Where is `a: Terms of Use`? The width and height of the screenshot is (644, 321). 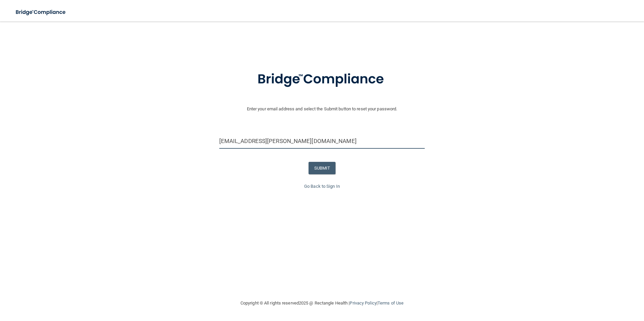
a: Terms of Use is located at coordinates (390, 303).